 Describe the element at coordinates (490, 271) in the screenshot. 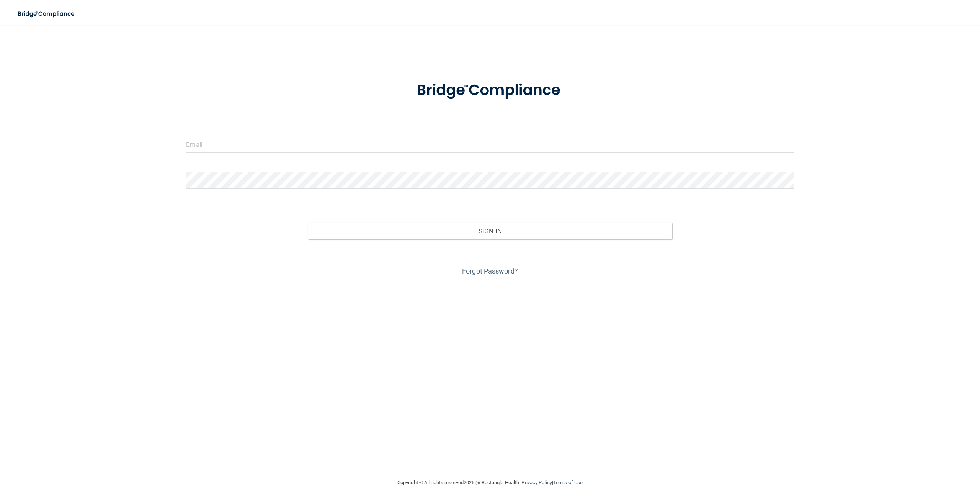

I see `a: Forgot Password?` at that location.